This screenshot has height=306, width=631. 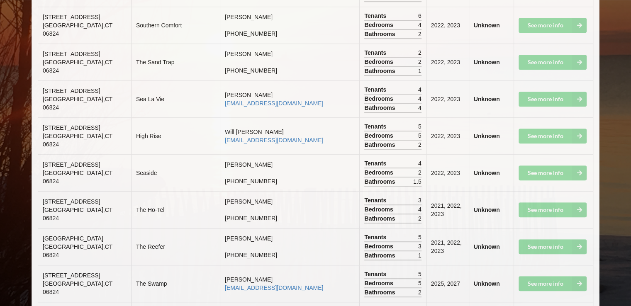 I want to click on td: The Ho-Tel, so click(x=175, y=209).